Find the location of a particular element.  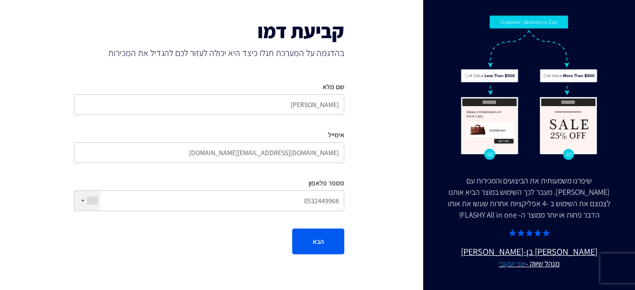

h1: קביעת דמו is located at coordinates (209, 31).